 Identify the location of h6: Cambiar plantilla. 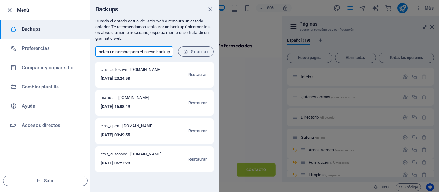
(51, 87).